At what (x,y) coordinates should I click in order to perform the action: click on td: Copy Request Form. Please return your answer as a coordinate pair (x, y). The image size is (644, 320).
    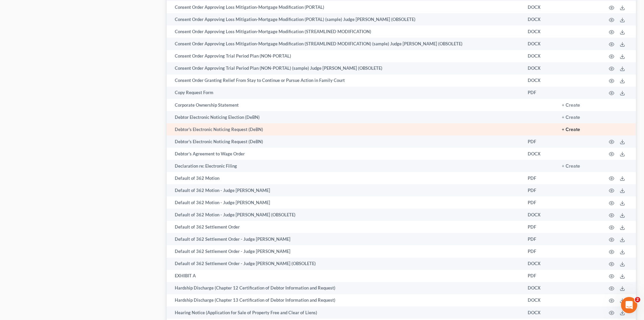
    Looking at the image, I should click on (344, 92).